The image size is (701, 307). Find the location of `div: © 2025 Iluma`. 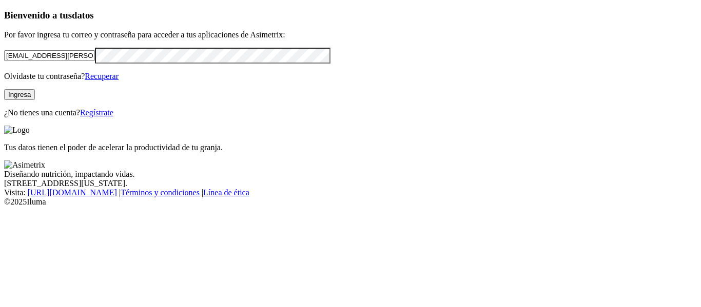

div: © 2025 Iluma is located at coordinates (350, 202).